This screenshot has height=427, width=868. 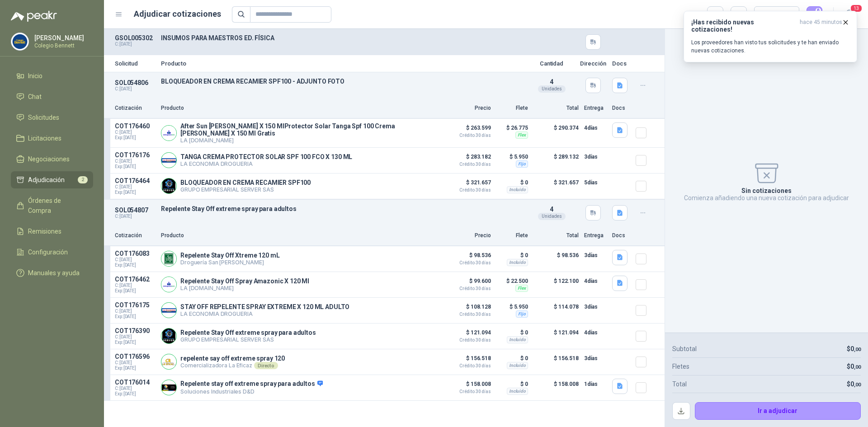 What do you see at coordinates (135, 331) in the screenshot?
I see `p: COT176390` at bounding box center [135, 331].